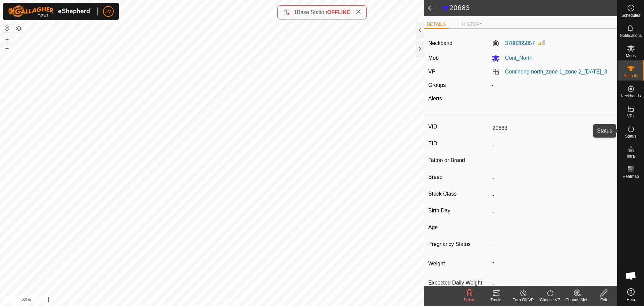 This screenshot has height=306, width=644. Describe the element at coordinates (577, 300) in the screenshot. I see `div: Change Mob` at that location.